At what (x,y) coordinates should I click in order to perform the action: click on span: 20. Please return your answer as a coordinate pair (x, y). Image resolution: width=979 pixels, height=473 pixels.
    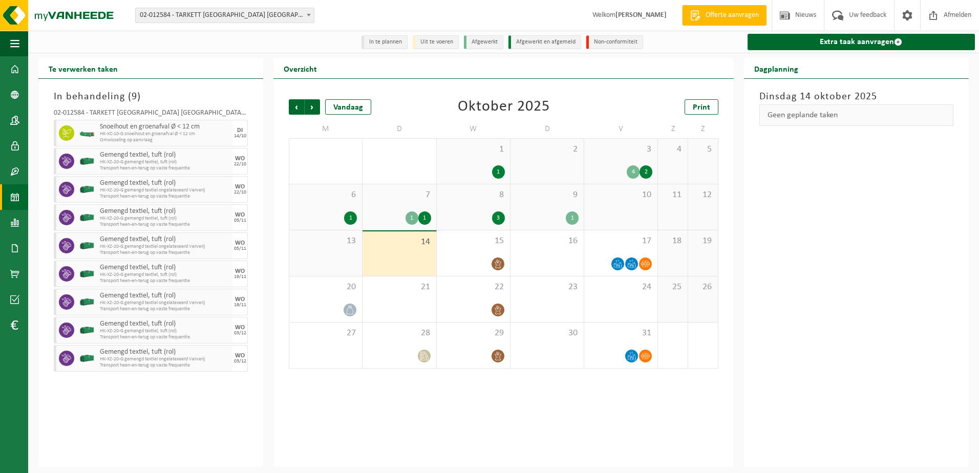
    Looking at the image, I should click on (326, 287).